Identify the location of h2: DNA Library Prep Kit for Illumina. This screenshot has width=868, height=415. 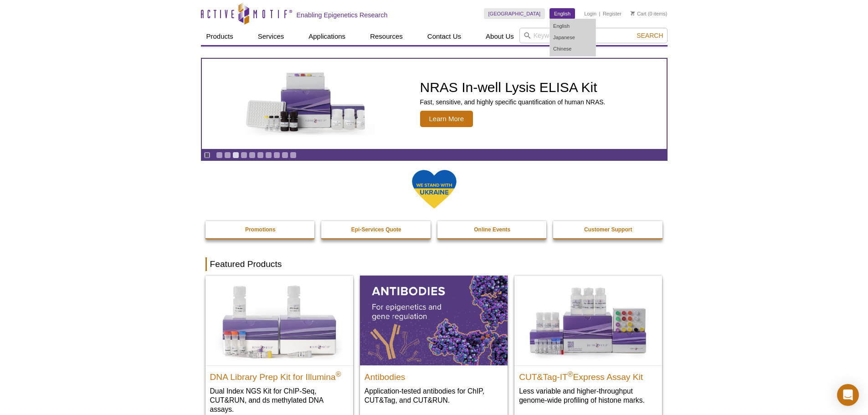
(279, 375).